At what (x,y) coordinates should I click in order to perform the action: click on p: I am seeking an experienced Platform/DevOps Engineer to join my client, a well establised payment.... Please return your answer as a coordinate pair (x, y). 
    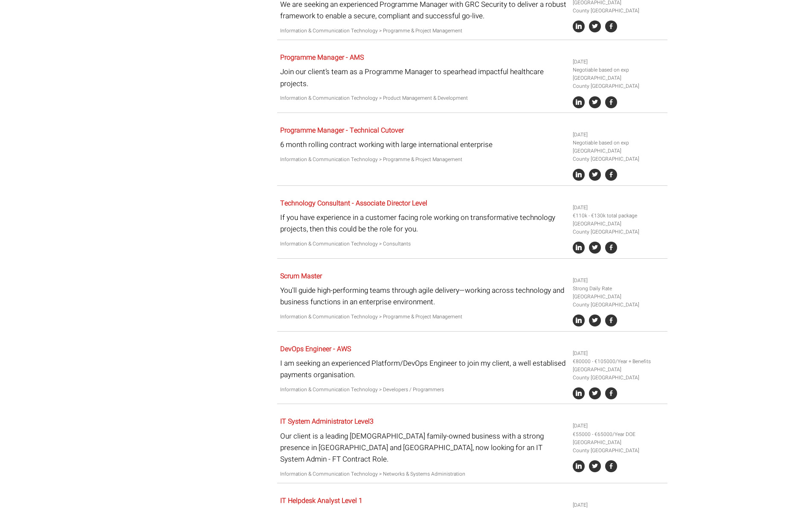
    Looking at the image, I should click on (423, 369).